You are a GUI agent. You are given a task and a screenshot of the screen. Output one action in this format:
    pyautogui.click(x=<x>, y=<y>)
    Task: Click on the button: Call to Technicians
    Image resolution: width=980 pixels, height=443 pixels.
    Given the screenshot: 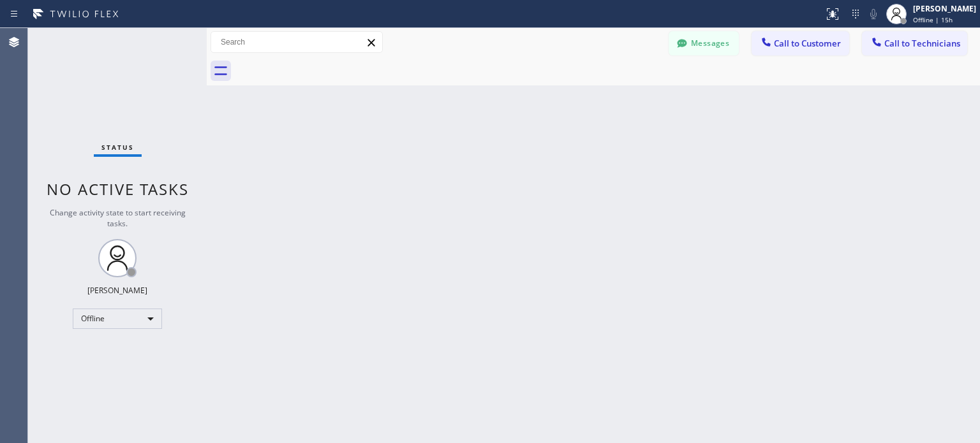 What is the action you would take?
    pyautogui.click(x=915, y=43)
    